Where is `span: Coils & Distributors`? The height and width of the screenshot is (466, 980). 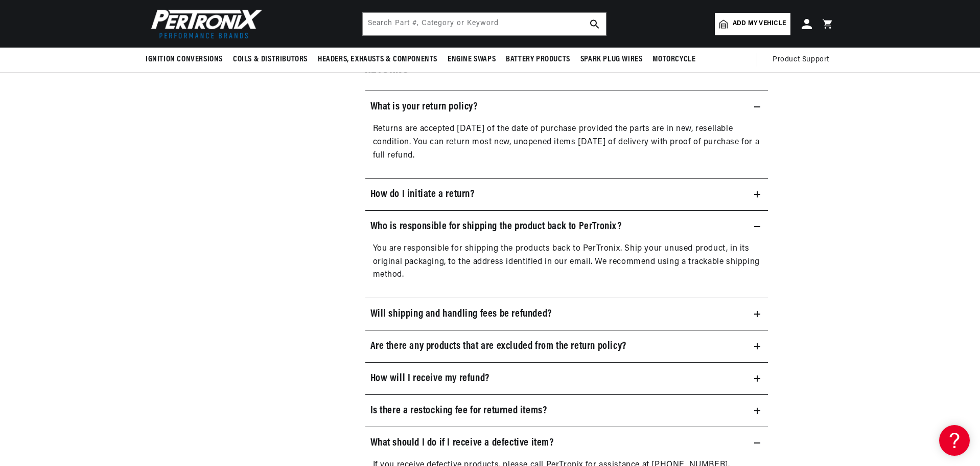
span: Coils & Distributors is located at coordinates (270, 59).